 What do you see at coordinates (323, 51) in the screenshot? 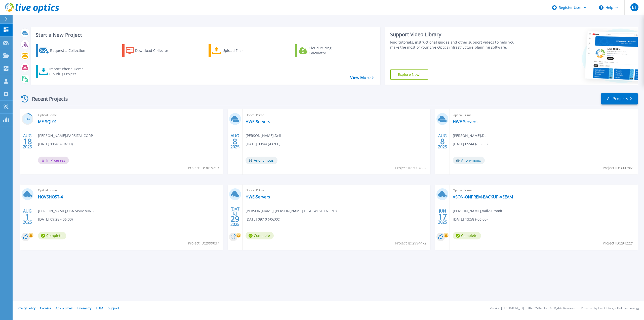
I see `a: Cloud Pricing Calculator` at bounding box center [323, 51].